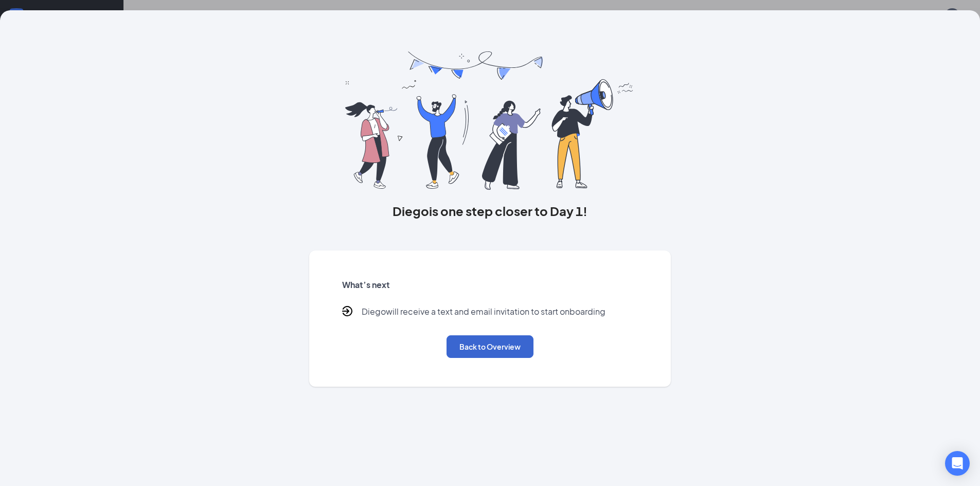 The width and height of the screenshot is (980, 486). What do you see at coordinates (490, 211) in the screenshot?
I see `h3: Diego is one step closer to Day 1!` at bounding box center [490, 211].